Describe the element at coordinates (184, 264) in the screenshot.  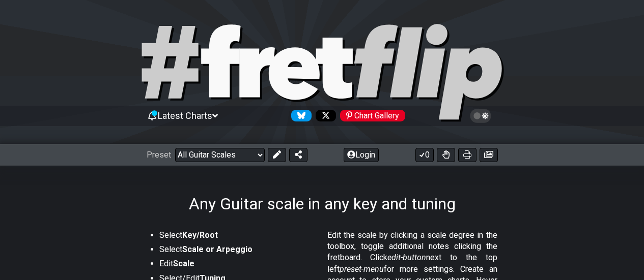
I see `strong: Scale` at that location.